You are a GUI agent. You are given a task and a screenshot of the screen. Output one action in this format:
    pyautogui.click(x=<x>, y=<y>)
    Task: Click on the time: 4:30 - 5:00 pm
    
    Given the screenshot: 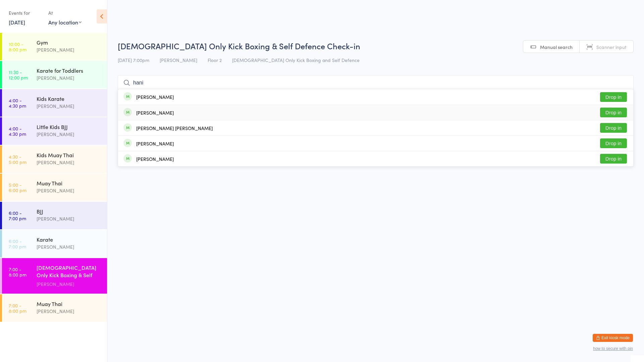 What is the action you would take?
    pyautogui.click(x=18, y=160)
    